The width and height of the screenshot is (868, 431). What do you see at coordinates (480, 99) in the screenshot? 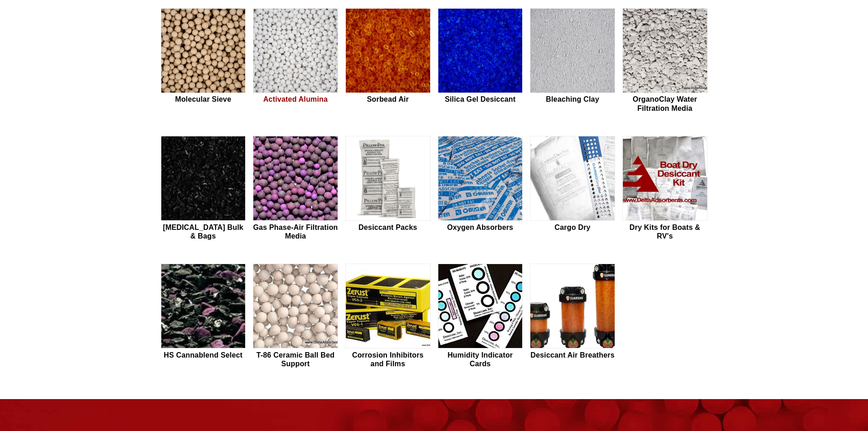
I see `h2: Silica Gel Desiccant` at bounding box center [480, 99].